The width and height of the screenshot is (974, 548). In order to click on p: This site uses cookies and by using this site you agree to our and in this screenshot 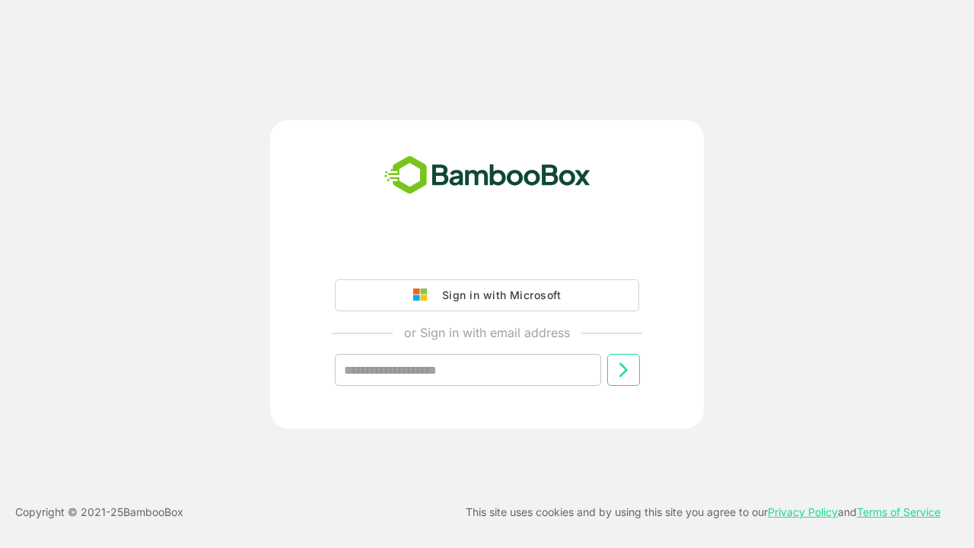, I will do `click(703, 512)`.